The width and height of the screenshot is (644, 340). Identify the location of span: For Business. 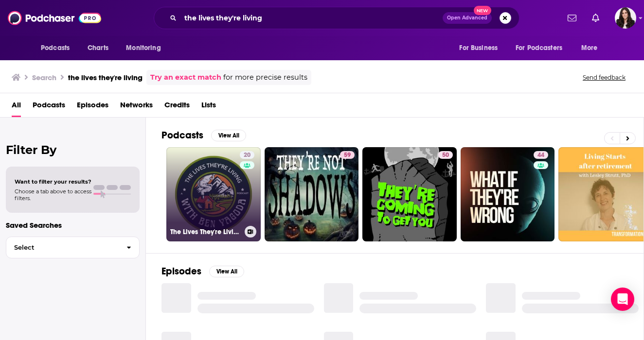
(478, 48).